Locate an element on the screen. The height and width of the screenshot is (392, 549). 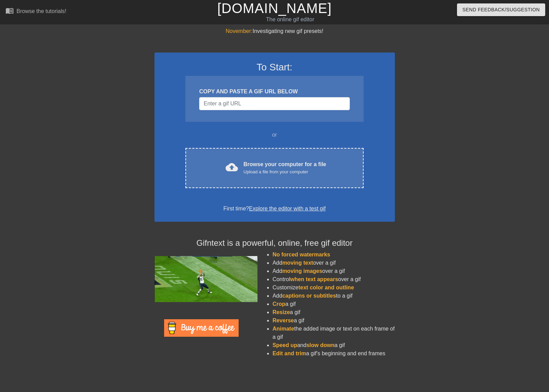
div: COPY AND PASTE A GIF URL BELOW is located at coordinates (274, 92).